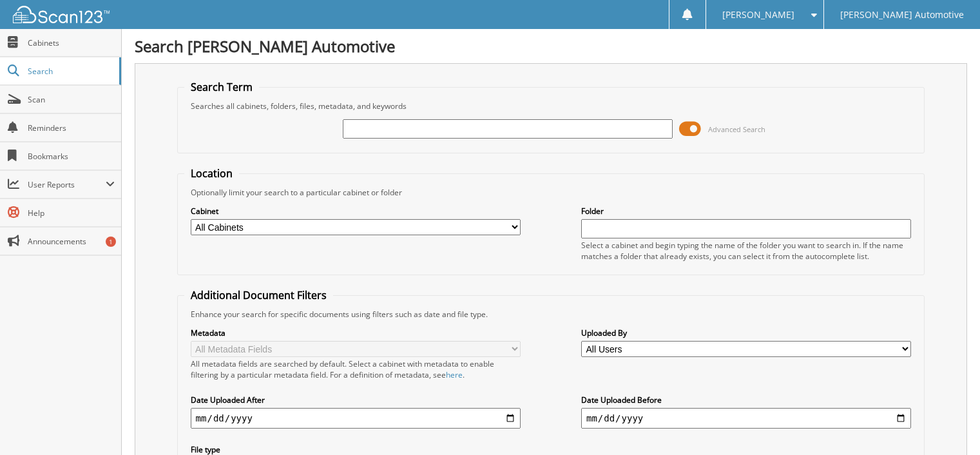  Describe the element at coordinates (111, 242) in the screenshot. I see `div: 1` at that location.